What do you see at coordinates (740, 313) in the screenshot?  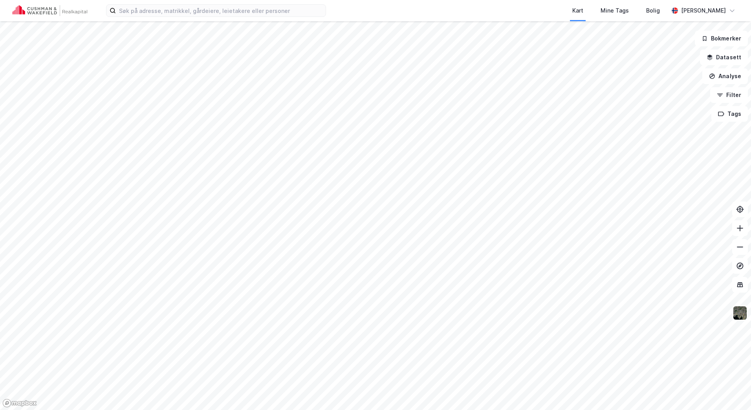 I see `img: 9k=` at bounding box center [740, 313].